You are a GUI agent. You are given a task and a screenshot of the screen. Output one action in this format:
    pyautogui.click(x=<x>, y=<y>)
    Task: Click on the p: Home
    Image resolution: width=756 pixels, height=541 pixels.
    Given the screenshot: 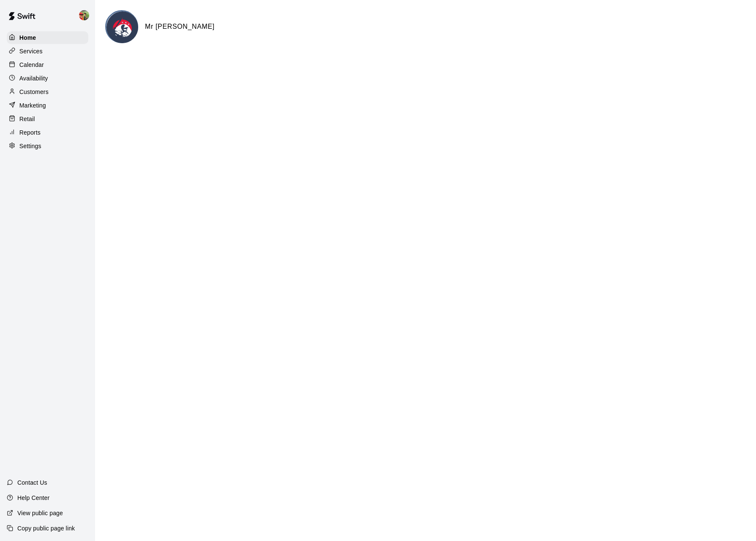 What is the action you would take?
    pyautogui.click(x=28, y=38)
    